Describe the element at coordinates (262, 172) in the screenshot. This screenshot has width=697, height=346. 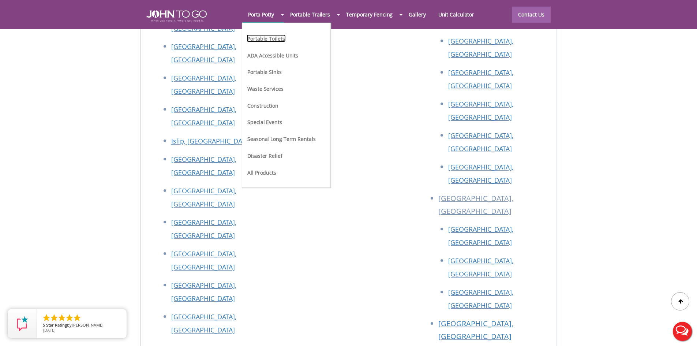
I see `a: All Products` at that location.